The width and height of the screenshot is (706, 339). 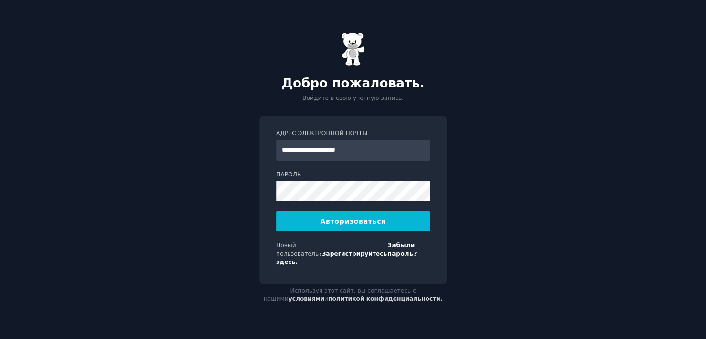 I want to click on font: Адрес электронной почты, so click(x=322, y=133).